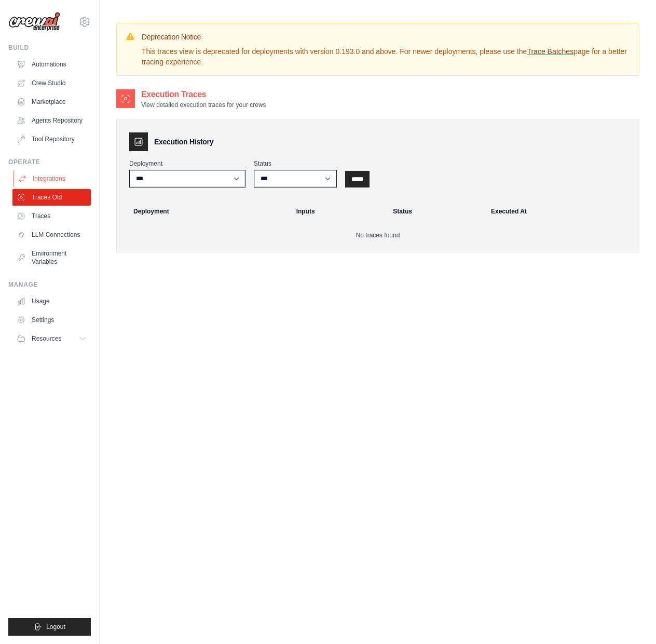 The width and height of the screenshot is (656, 644). What do you see at coordinates (52, 216) in the screenshot?
I see `a: Traces` at bounding box center [52, 216].